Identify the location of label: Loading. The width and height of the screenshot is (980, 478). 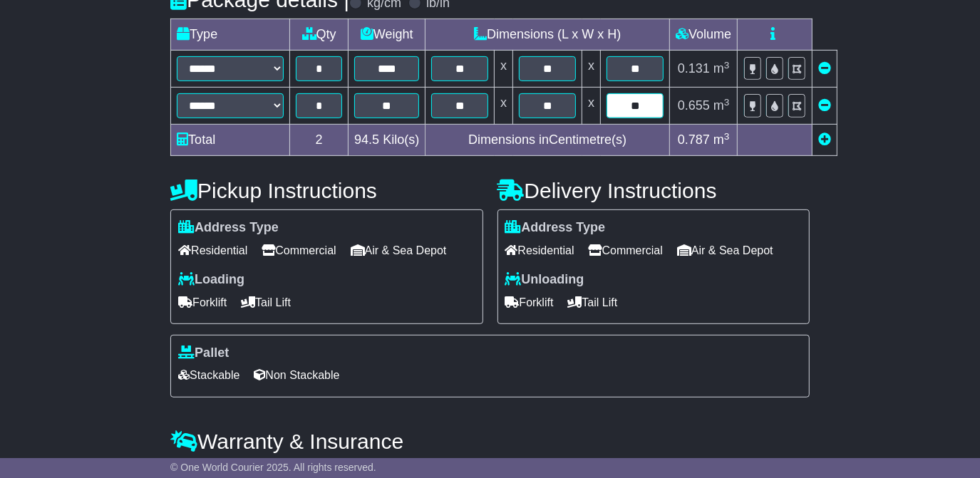
(211, 280).